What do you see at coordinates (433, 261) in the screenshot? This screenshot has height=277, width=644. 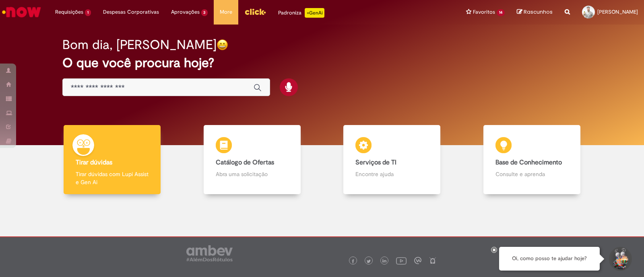 I see `img: logo_footer_naosei.png` at bounding box center [433, 261].